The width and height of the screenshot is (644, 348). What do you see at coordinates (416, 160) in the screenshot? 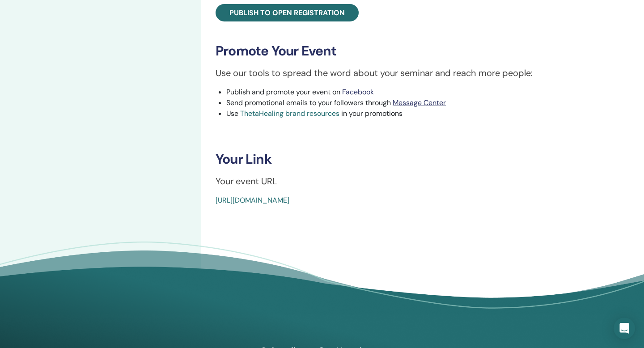
I see `h3: Your Link` at bounding box center [416, 160].